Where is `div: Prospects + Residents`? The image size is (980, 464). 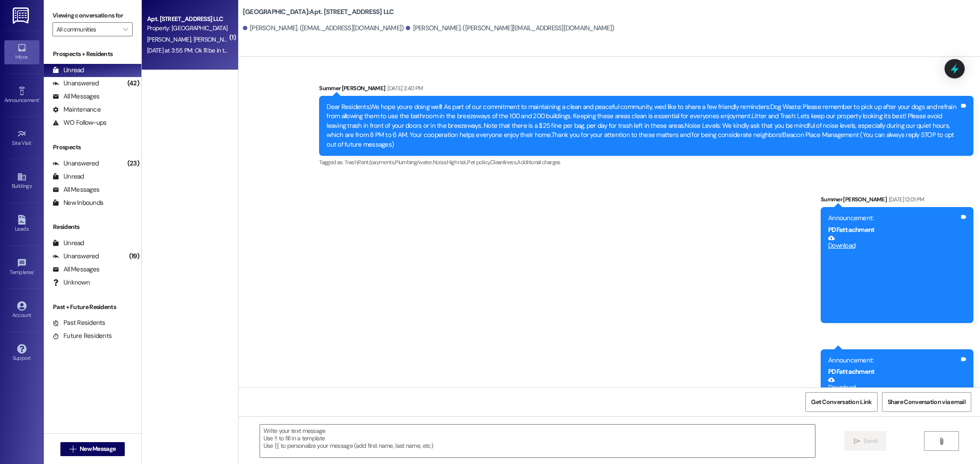
div: Prospects + Residents is located at coordinates (92, 54).